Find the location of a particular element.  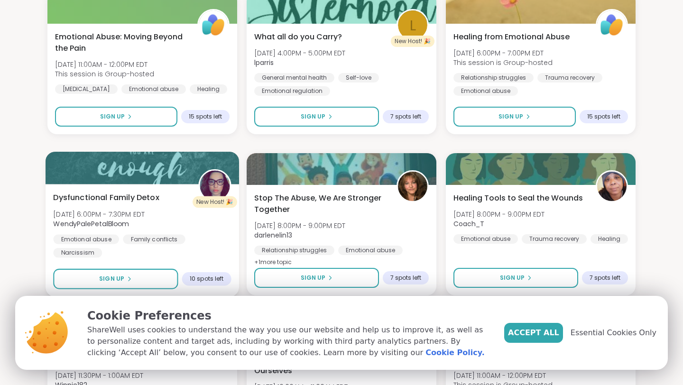

p: ShareWell uses cookies to understand the way you use our website and help us to improve it, as we... is located at coordinates (288, 342).